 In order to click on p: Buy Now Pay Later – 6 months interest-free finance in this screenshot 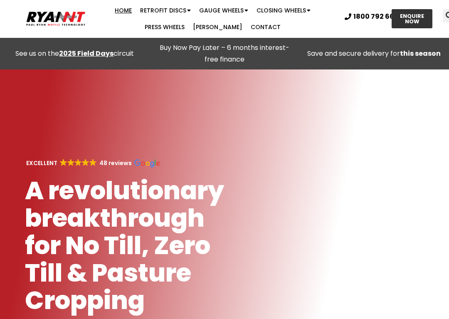, I will do `click(224, 54)`.